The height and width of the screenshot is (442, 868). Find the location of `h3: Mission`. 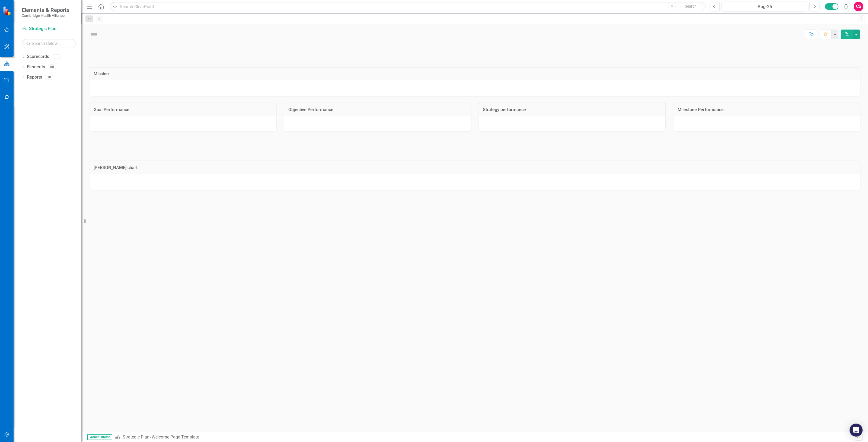

h3: Mission is located at coordinates (474, 74).